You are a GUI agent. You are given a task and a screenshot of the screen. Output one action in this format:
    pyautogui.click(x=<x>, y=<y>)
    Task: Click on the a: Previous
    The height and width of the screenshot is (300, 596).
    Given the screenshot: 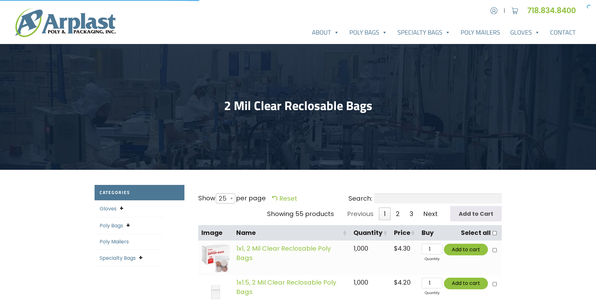 What is the action you would take?
    pyautogui.click(x=361, y=214)
    